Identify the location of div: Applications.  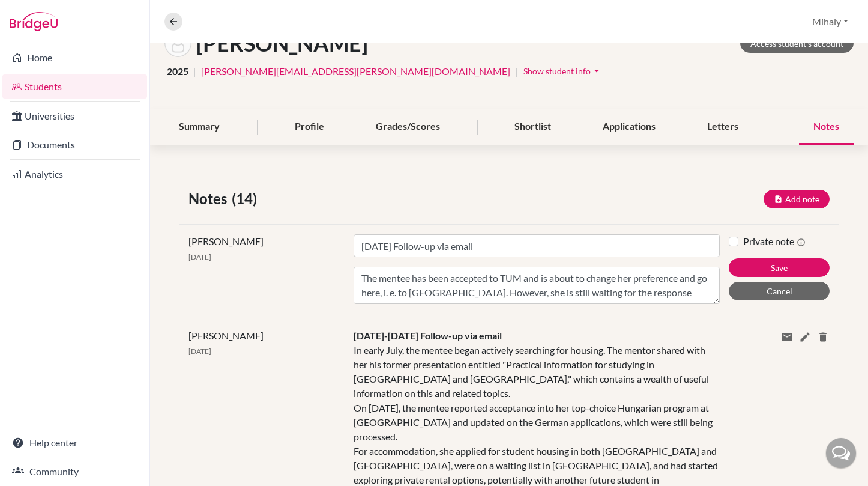
(629, 127).